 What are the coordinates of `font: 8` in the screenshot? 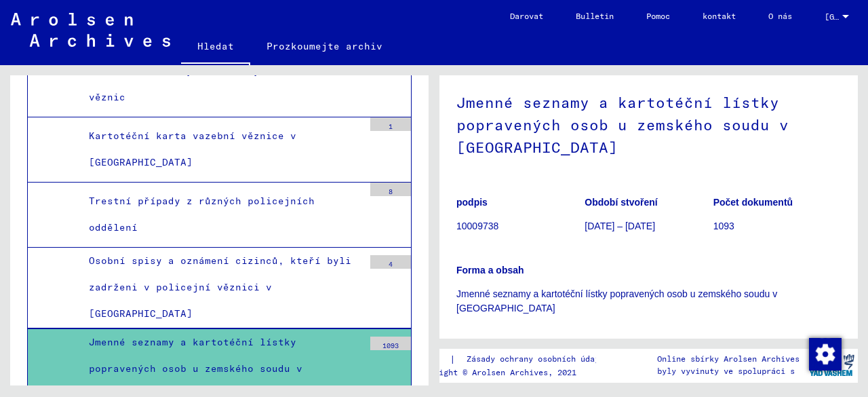 It's located at (391, 191).